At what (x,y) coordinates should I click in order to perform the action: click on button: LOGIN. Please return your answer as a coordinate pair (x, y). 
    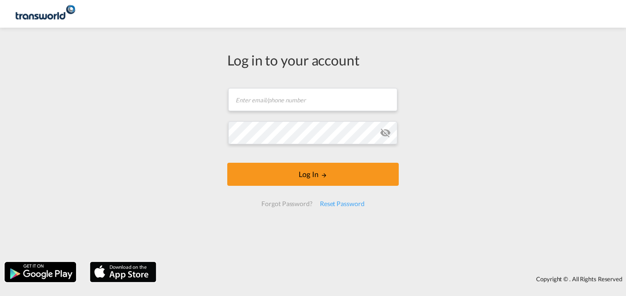
    Looking at the image, I should click on (313, 174).